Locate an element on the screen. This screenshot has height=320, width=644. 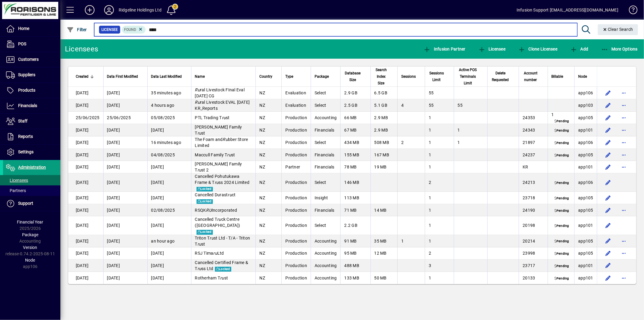
div: Country is located at coordinates (269, 76).